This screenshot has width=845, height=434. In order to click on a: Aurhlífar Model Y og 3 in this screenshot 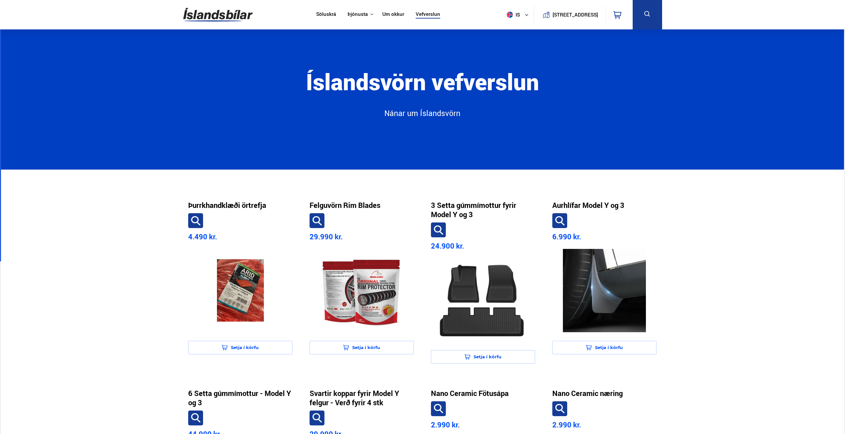, I will do `click(588, 205)`.